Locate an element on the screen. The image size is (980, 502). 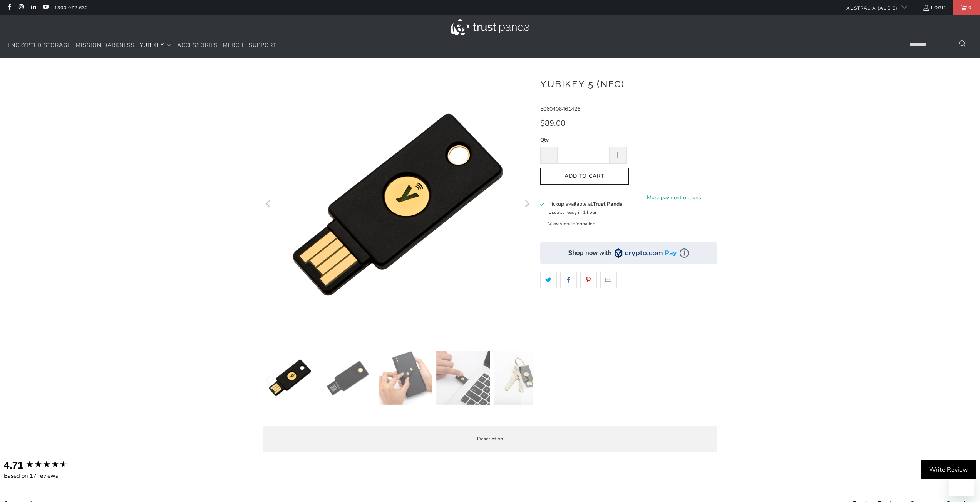
img: Trust Panda Australia is located at coordinates (490, 27).